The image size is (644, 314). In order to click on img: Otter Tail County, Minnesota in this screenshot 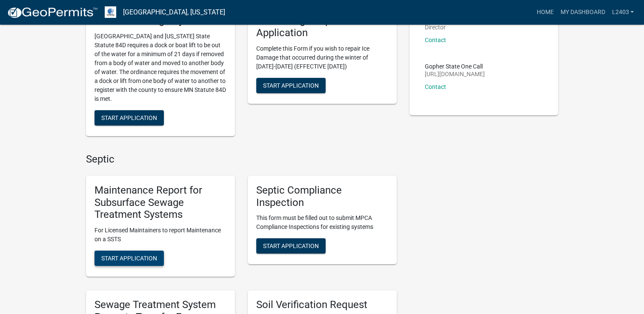, I will do `click(110, 12)`.